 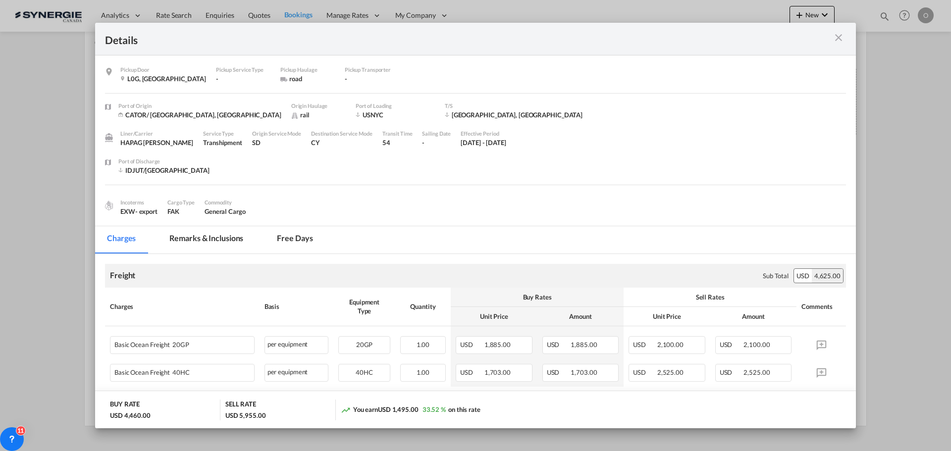 What do you see at coordinates (397, 134) in the screenshot?
I see `div: Transit Time` at bounding box center [397, 134].